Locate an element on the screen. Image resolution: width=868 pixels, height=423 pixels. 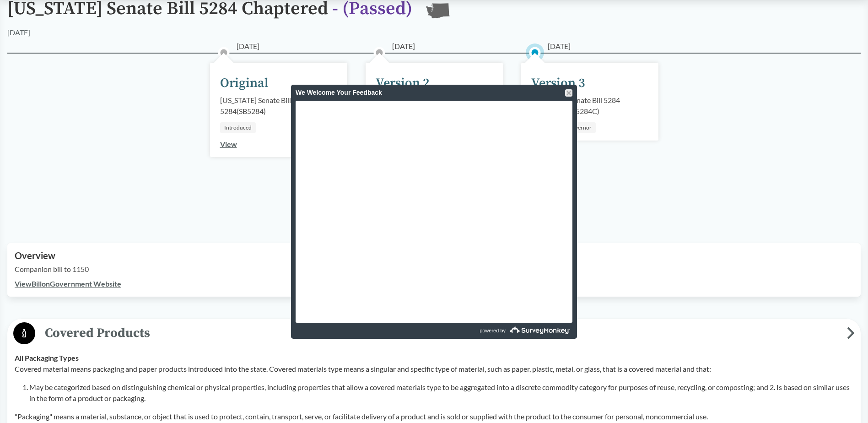
div: Version 3 is located at coordinates (558, 83).